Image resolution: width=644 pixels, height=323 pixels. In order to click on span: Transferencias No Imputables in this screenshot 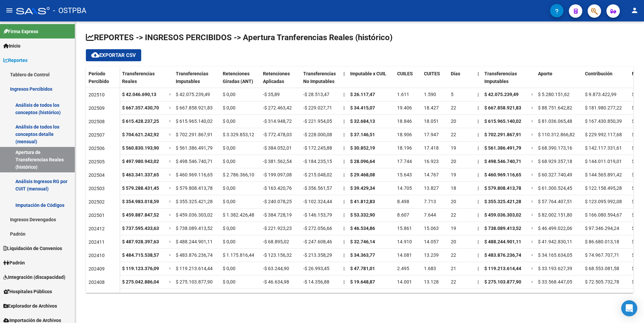, I will do `click(320, 77)`.